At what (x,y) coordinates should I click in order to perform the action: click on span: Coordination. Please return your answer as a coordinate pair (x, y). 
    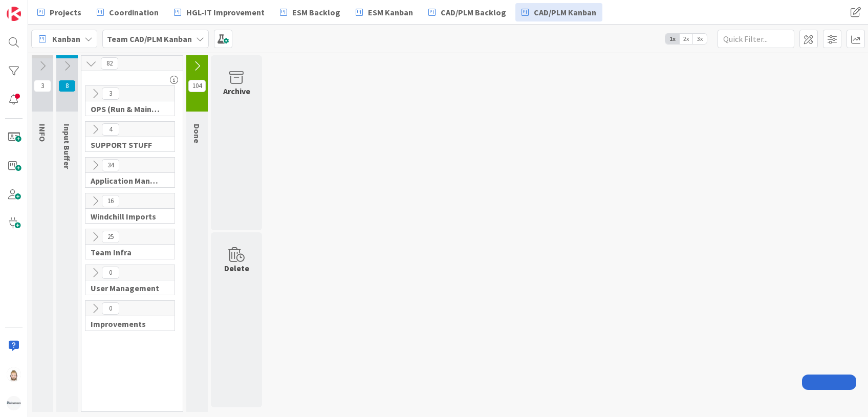
    Looking at the image, I should click on (134, 12).